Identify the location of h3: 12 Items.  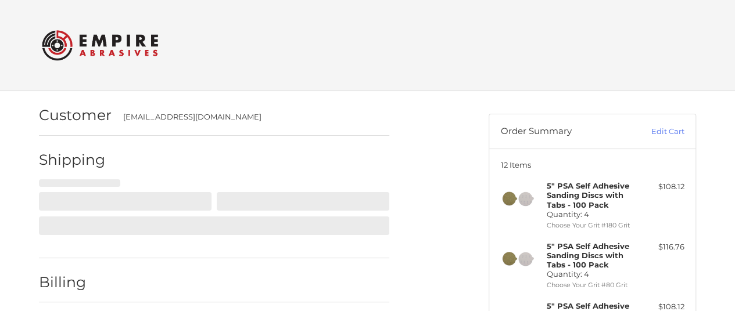
(593, 165).